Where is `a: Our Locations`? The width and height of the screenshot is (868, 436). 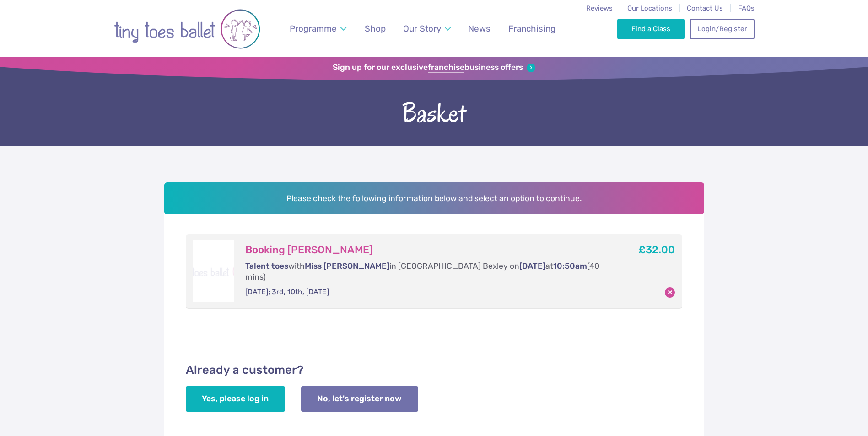
a: Our Locations is located at coordinates (650, 8).